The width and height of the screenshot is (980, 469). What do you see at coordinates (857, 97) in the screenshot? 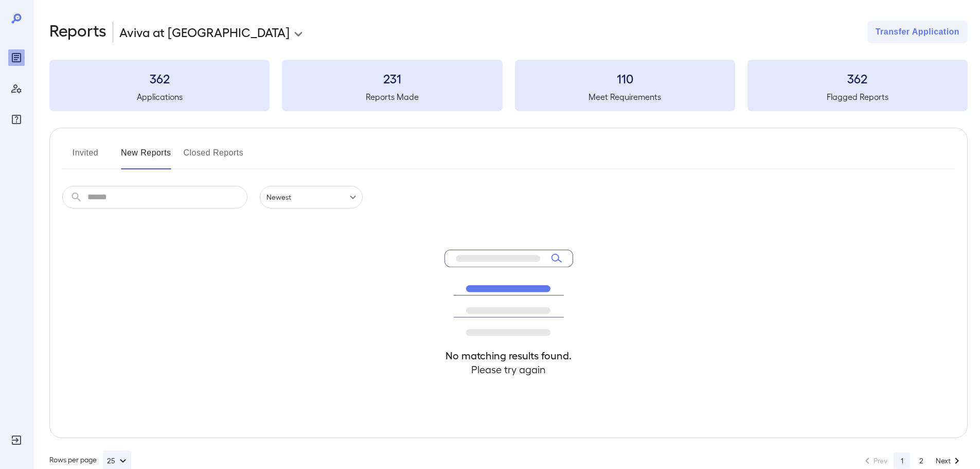
I see `h5: Flagged Reports` at bounding box center [857, 97].